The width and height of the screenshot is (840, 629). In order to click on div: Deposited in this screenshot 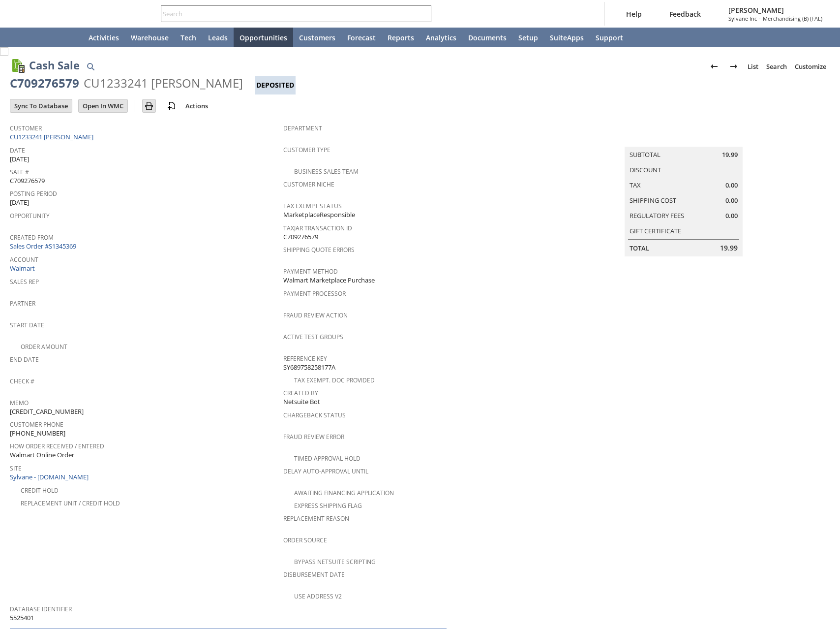, I will do `click(275, 85)`.